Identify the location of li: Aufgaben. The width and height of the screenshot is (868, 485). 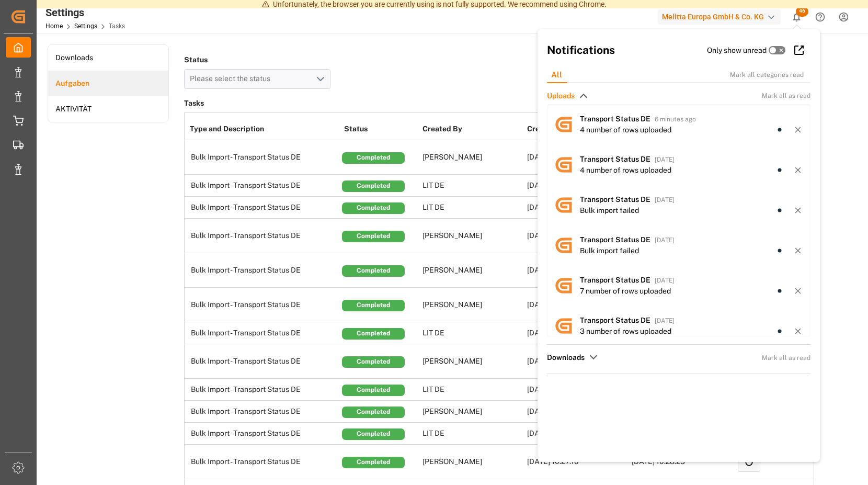
(108, 83).